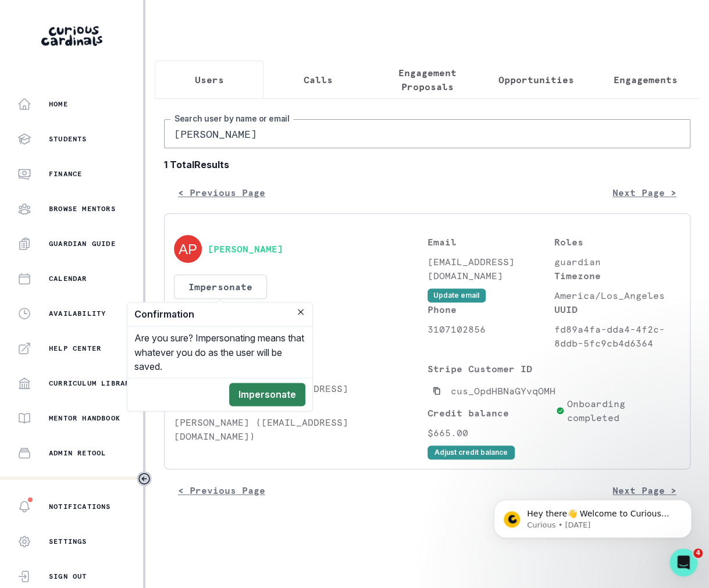  I want to click on p: Mentor Handbook, so click(84, 418).